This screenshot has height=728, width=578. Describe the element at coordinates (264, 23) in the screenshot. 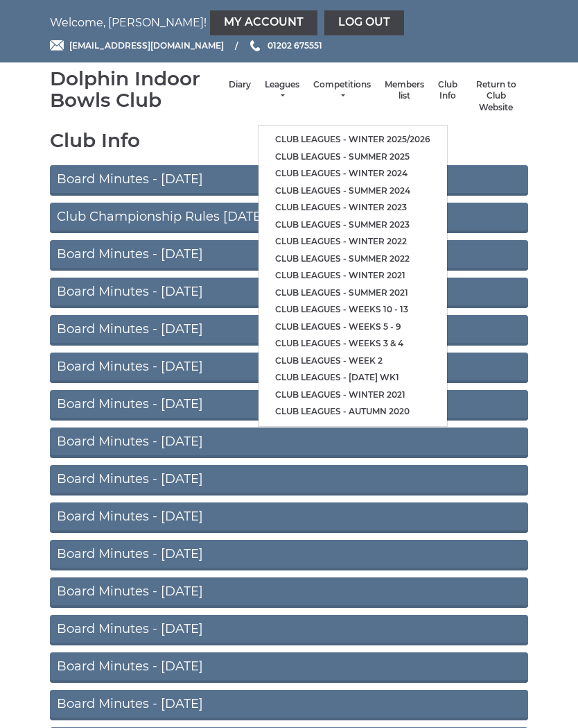

I see `a: My Account` at that location.